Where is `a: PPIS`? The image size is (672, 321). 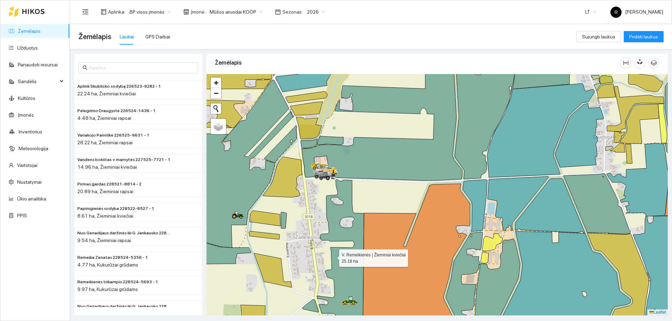 a: PPIS is located at coordinates (22, 216).